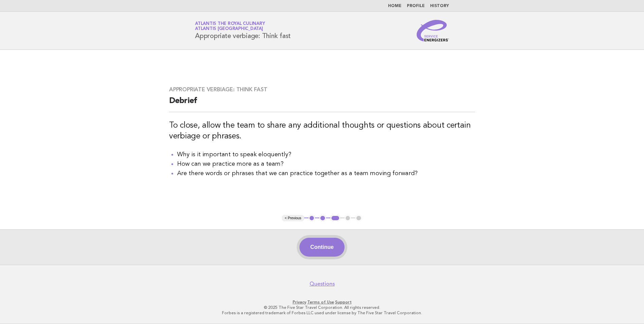  I want to click on button: 2, so click(323, 218).